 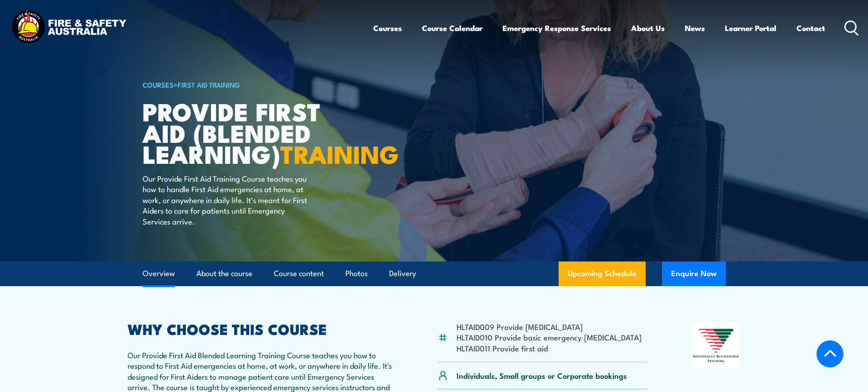 I want to click on a: News, so click(x=695, y=28).